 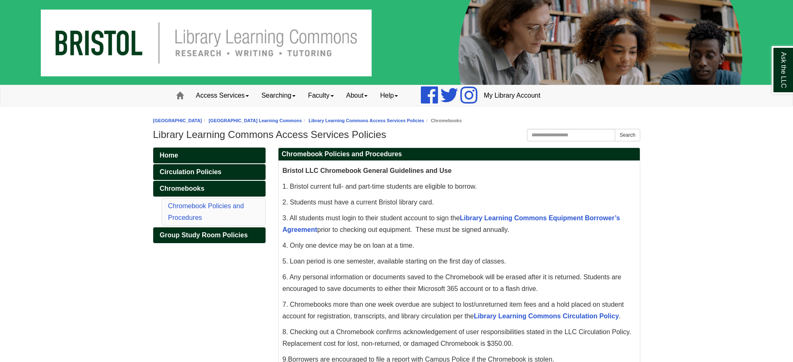 I want to click on a: Help, so click(x=389, y=96).